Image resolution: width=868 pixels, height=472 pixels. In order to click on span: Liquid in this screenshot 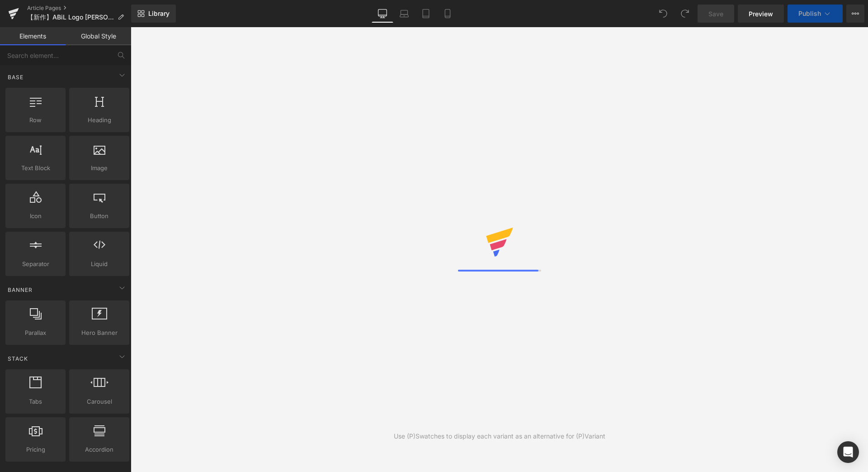, I will do `click(99, 264)`.